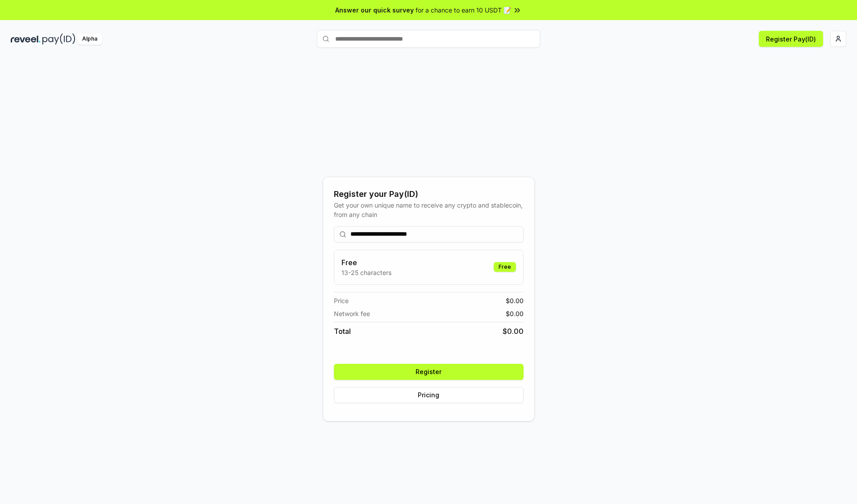  I want to click on span: Answer our quick survey, so click(375, 10).